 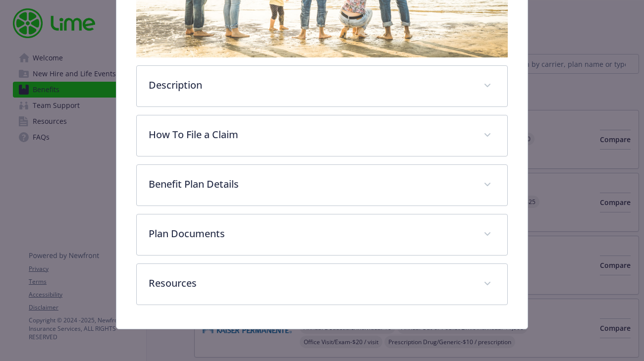 What do you see at coordinates (310, 135) in the screenshot?
I see `p: How To File a Claim` at bounding box center [310, 135].